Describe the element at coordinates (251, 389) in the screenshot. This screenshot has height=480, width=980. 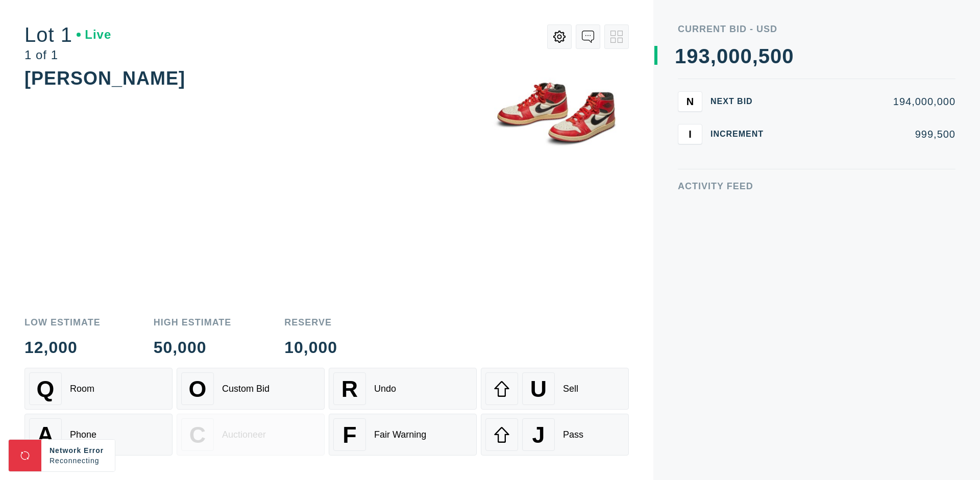
I see `button: OCustom Bid` at that location.